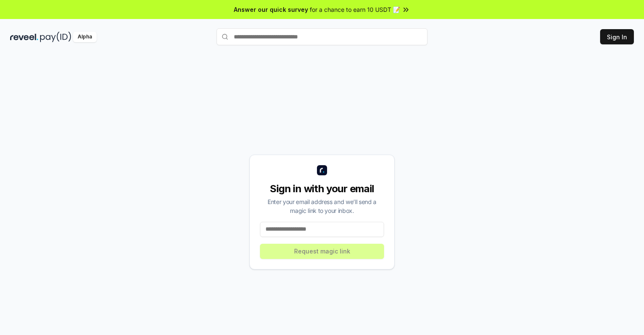 The width and height of the screenshot is (644, 335). Describe the element at coordinates (55, 37) in the screenshot. I see `img: pay_id` at that location.